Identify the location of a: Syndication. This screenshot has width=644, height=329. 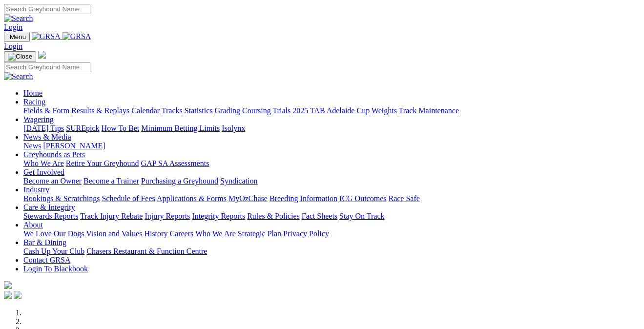
(239, 181).